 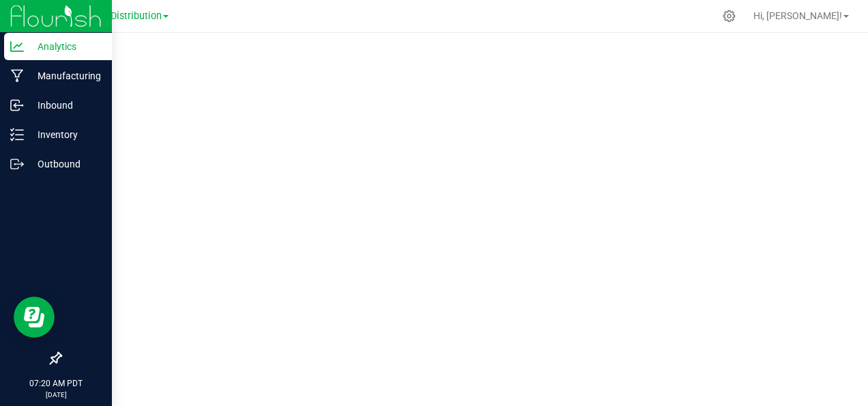 I want to click on p: Outbound, so click(x=65, y=164).